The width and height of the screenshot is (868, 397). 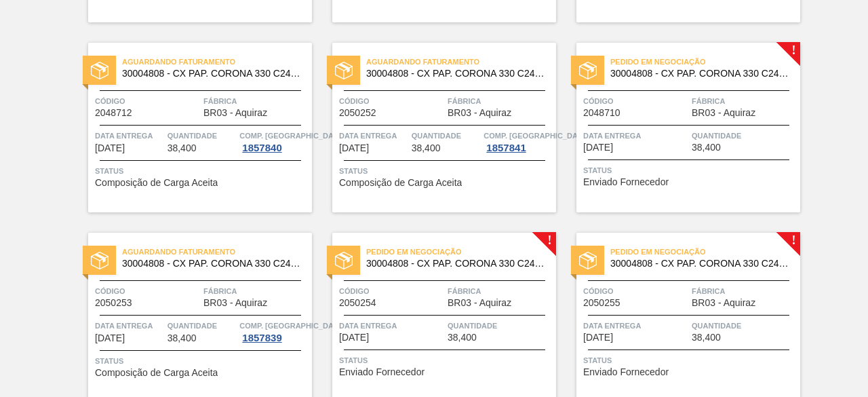 What do you see at coordinates (434, 128) in the screenshot?
I see `a: statusAguardando Faturamento30004808 - CX PAP. CORONA 330 C24 WAVECódigo2050252FábricaBR03 - Aqui...` at bounding box center [434, 128].